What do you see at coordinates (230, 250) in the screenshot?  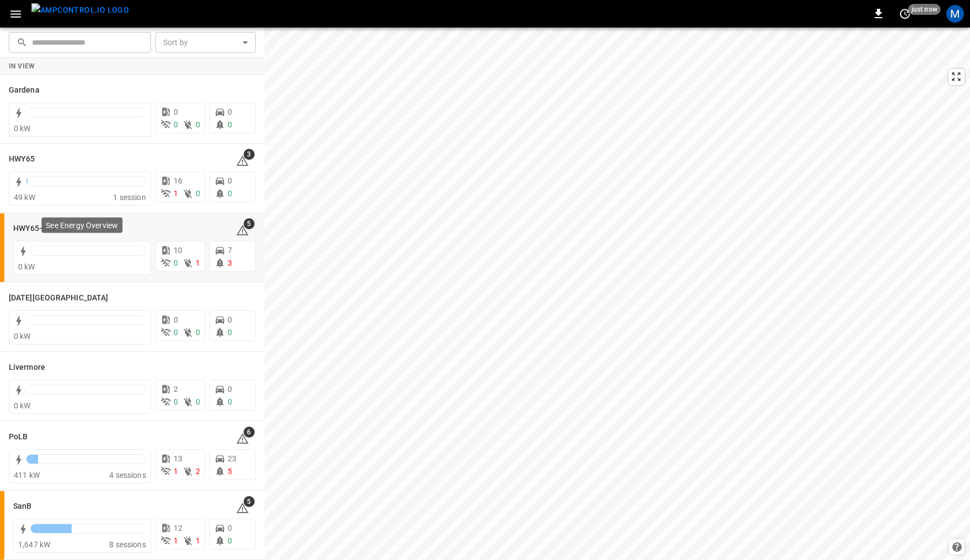 I see `span: 7` at bounding box center [230, 250].